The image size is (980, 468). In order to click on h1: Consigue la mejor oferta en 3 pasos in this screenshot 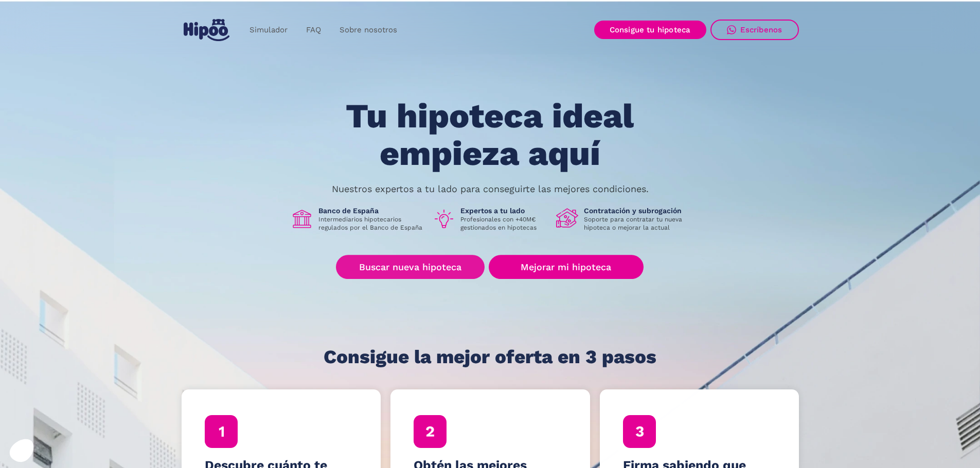, I will do `click(490, 357)`.